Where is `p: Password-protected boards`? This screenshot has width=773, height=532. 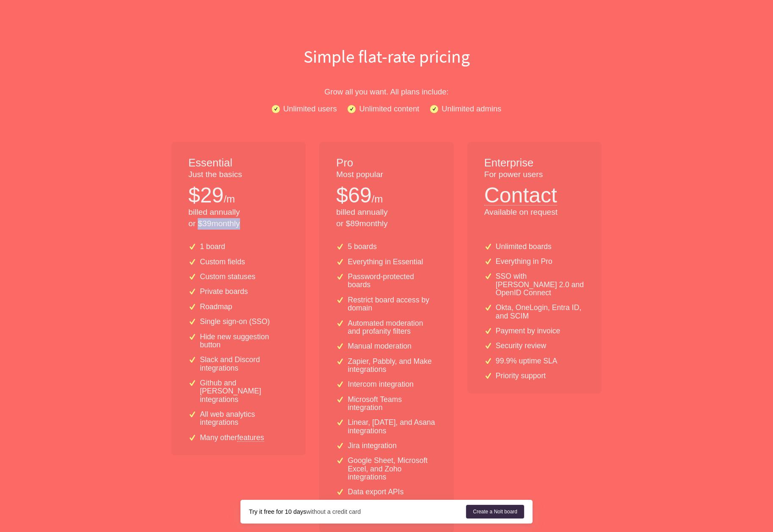
p: Password-protected boards is located at coordinates (392, 281).